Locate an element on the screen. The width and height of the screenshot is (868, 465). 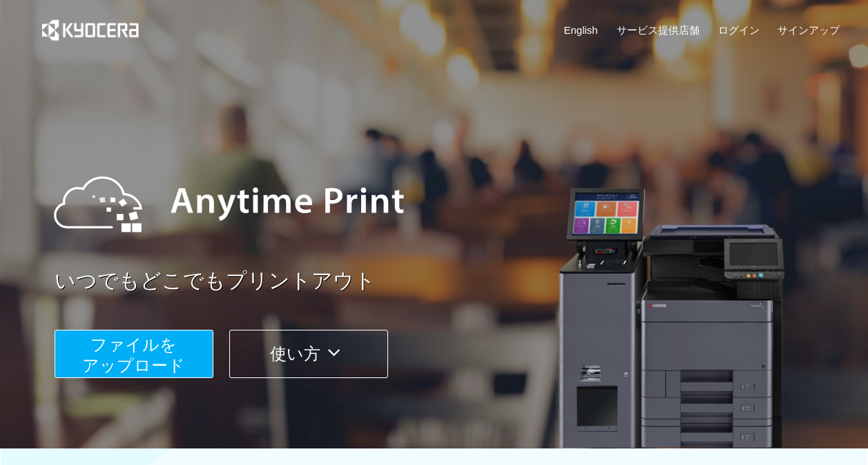
span: ファイルを ​​アップロード is located at coordinates (134, 355).